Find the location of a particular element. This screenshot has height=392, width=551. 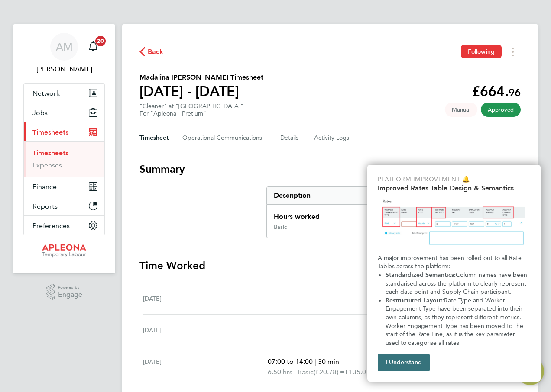

p: Platform Improvement 🔔 is located at coordinates (454, 180).